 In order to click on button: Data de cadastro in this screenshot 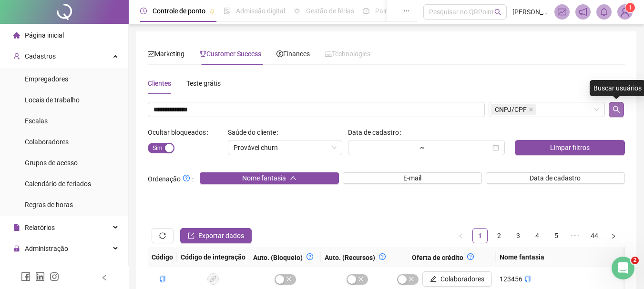, I will do `click(555, 178)`.